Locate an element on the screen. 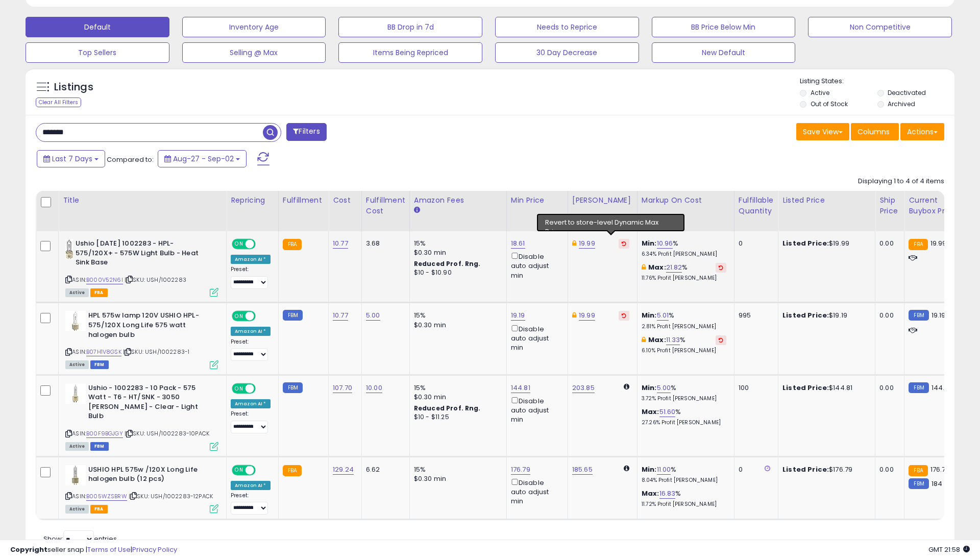 Image resolution: width=980 pixels, height=560 pixels. h5: Listings is located at coordinates (73, 87).